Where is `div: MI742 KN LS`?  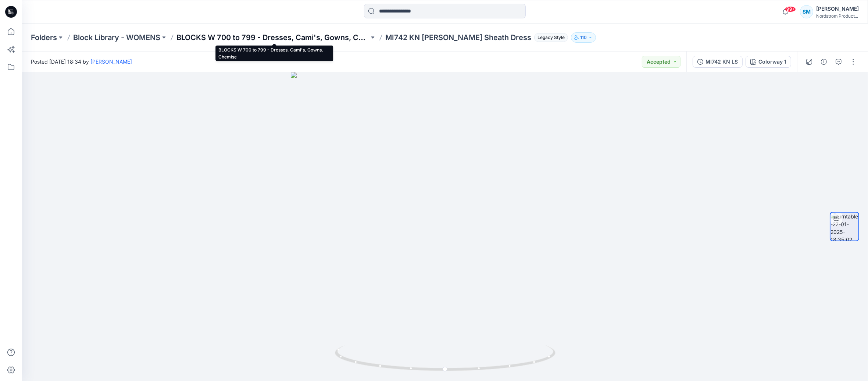 div: MI742 KN LS is located at coordinates (722, 62).